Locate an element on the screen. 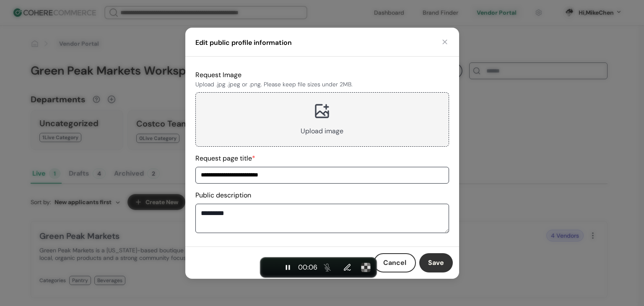 The width and height of the screenshot is (644, 306). label: Request Image is located at coordinates (322, 79).